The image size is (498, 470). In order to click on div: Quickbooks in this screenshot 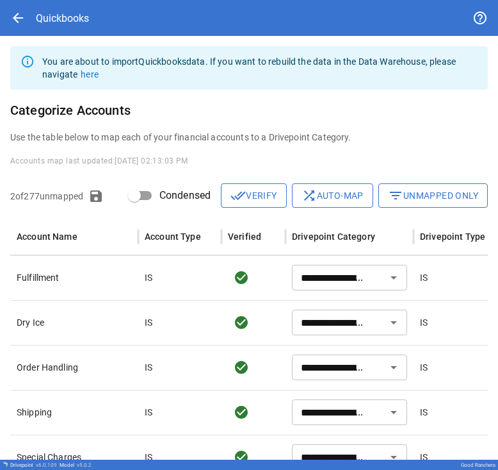, I will do `click(62, 18)`.